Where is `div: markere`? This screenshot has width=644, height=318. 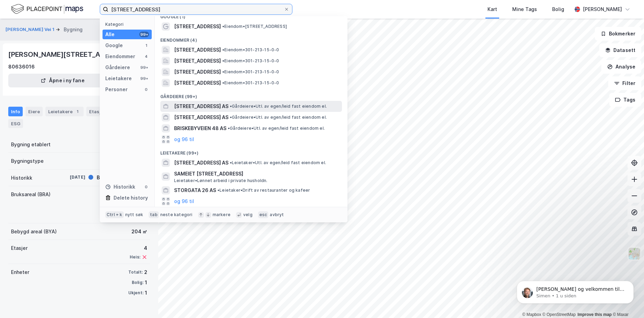 div: markere is located at coordinates (221, 215).